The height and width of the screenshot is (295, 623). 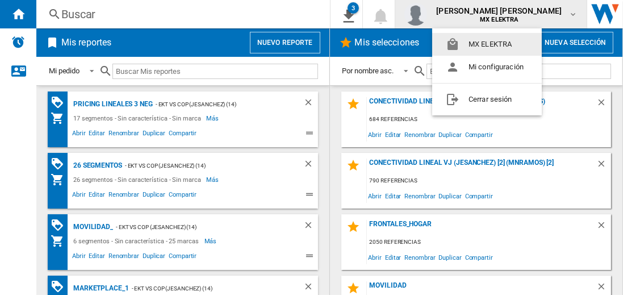 What do you see at coordinates (487, 67) in the screenshot?
I see `md-menu-item: Mi configuración` at bounding box center [487, 67].